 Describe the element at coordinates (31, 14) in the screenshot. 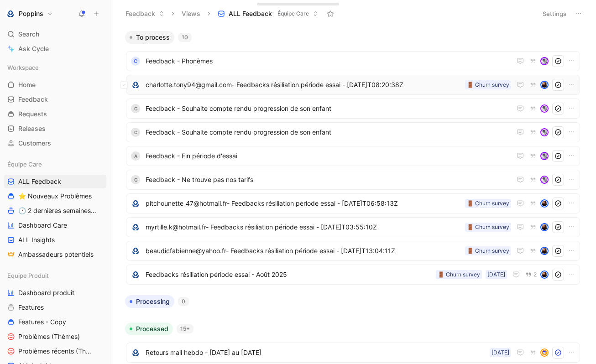

I see `h1: Poppins` at that location.